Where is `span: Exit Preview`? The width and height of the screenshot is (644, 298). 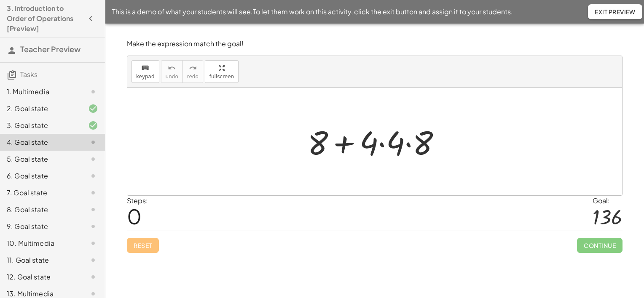 span: Exit Preview is located at coordinates (615, 12).